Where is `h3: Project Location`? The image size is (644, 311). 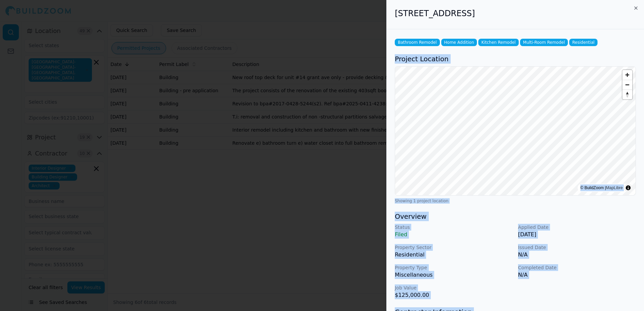 h3: Project Location is located at coordinates (515, 59).